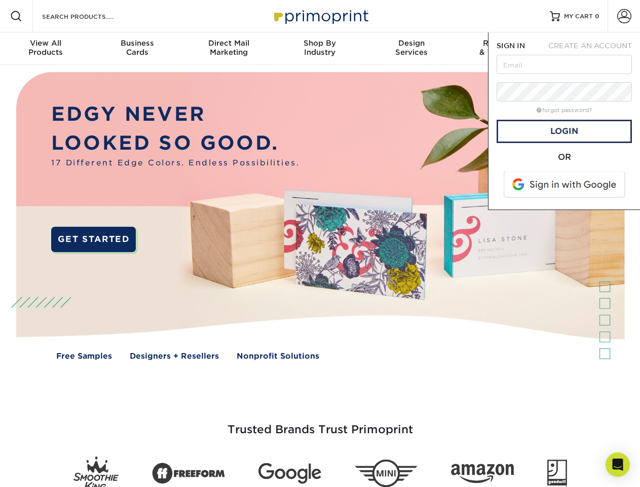  I want to click on p: LOOKED SO GOOD., so click(175, 143).